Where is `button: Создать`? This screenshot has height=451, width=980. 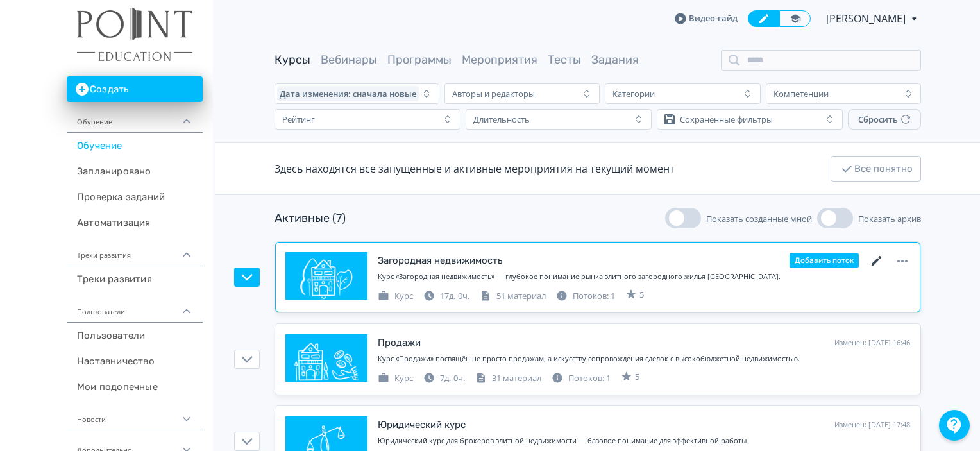 button: Создать is located at coordinates (135, 89).